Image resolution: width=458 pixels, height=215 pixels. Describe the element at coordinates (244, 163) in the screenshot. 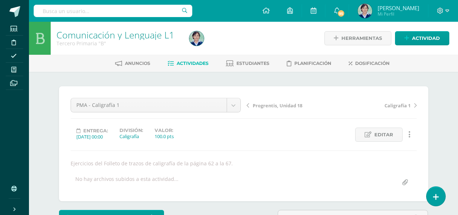

I see `div: Ejercicios del Folleto de trazos de caligrafía de la página 62 a la 67.` at that location.